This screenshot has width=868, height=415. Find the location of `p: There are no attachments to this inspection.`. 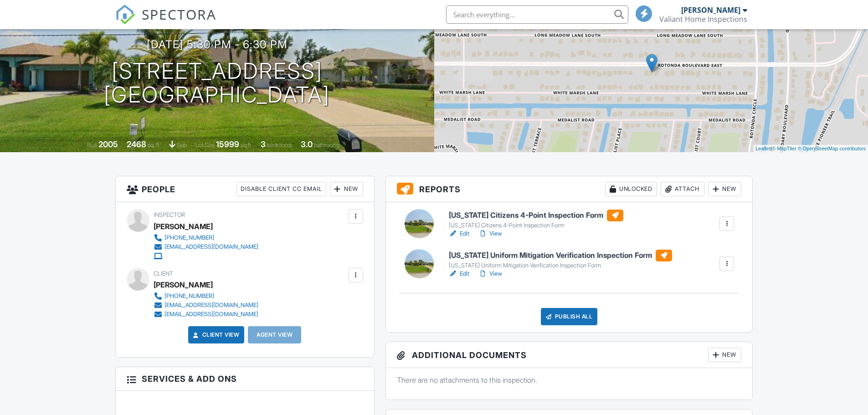

p: There are no attachments to this inspection. is located at coordinates (569, 380).